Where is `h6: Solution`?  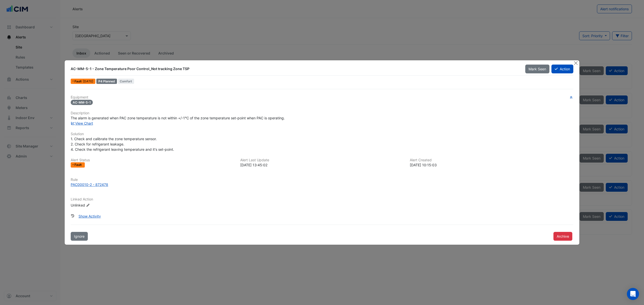
h6: Solution is located at coordinates (322, 134).